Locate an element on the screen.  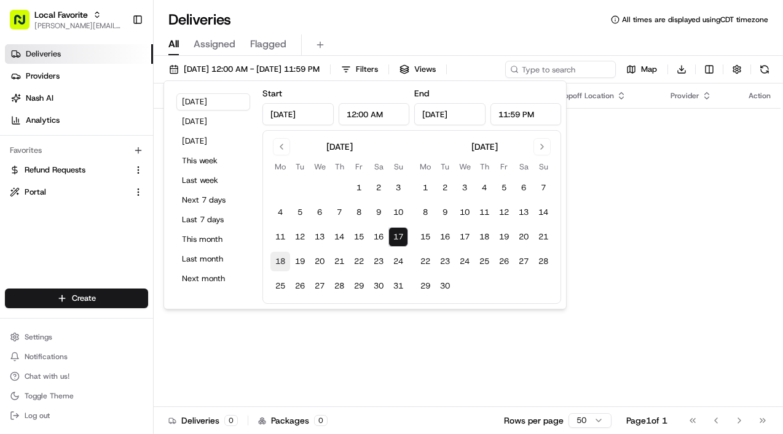
a: Analytics is located at coordinates (79, 120).